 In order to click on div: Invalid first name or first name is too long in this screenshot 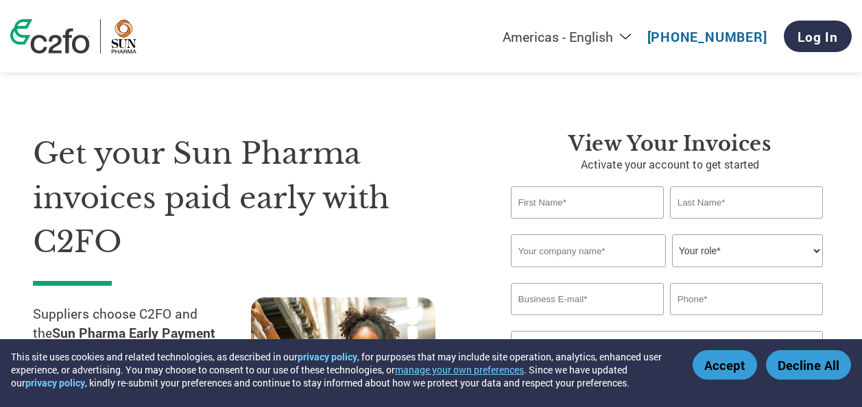, I will do `click(587, 224)`.